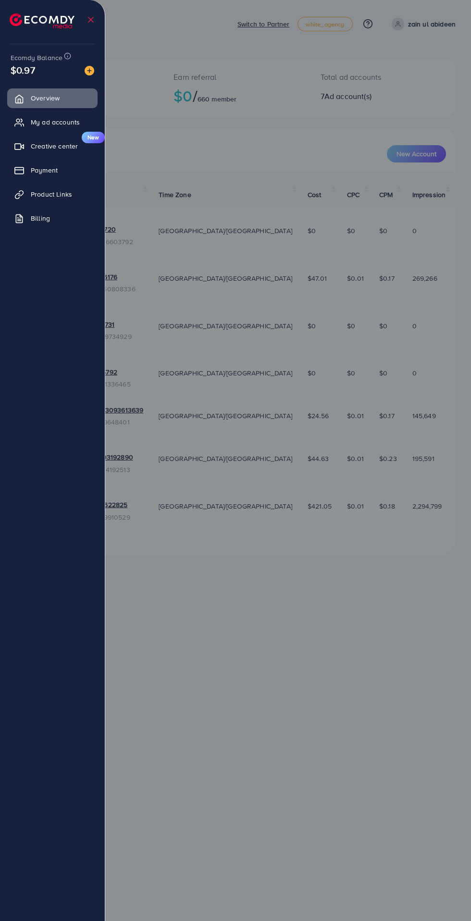 The height and width of the screenshot is (921, 471). I want to click on a: My ad accounts, so click(52, 122).